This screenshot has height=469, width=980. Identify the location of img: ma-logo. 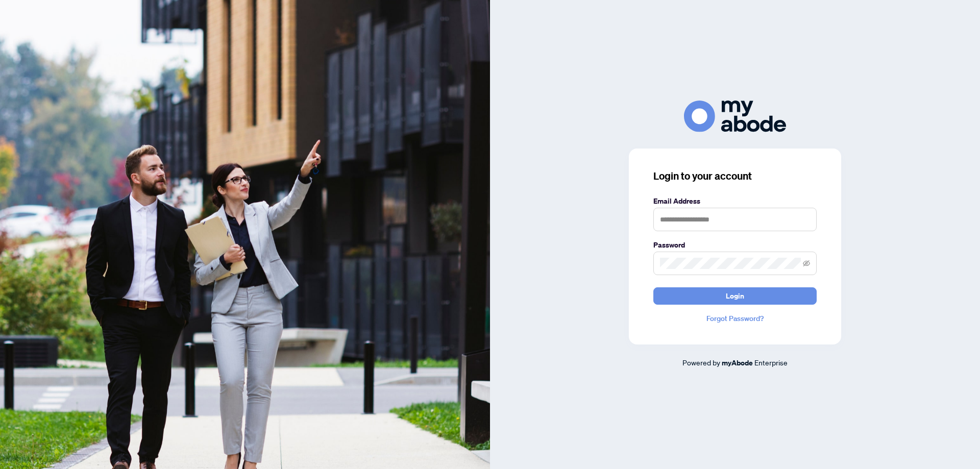
(735, 116).